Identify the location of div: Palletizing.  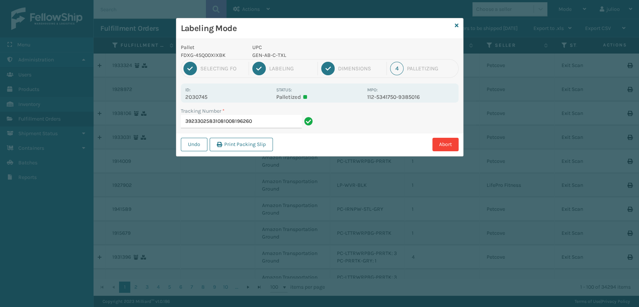
(432, 69).